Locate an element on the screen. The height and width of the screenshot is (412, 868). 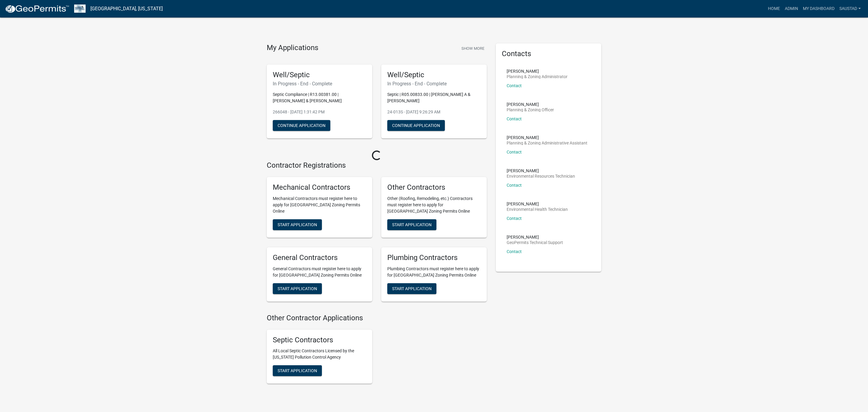
h5: Mechanical Contractors is located at coordinates (320, 187).